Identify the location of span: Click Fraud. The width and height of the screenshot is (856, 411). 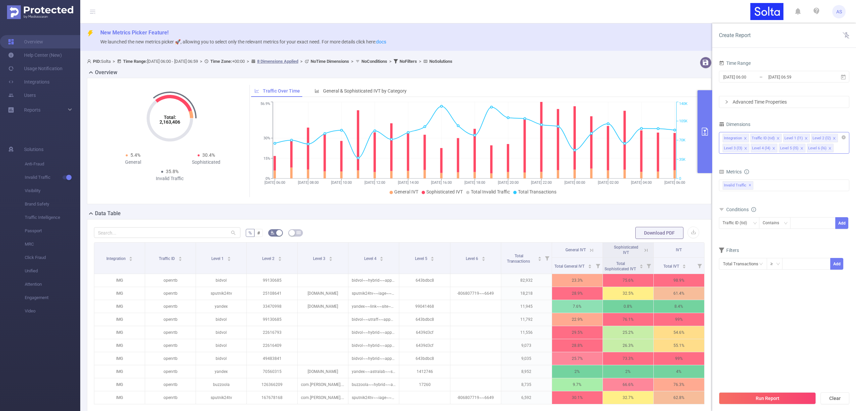
(52, 258).